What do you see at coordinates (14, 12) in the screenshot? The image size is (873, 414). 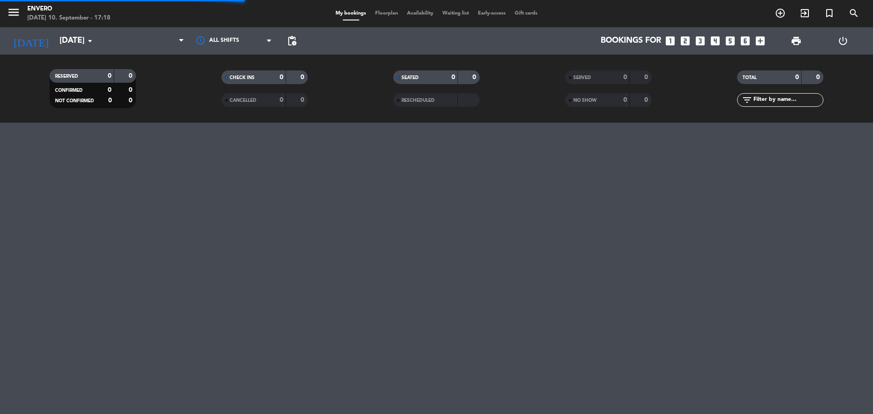 I see `i: menu` at bounding box center [14, 12].